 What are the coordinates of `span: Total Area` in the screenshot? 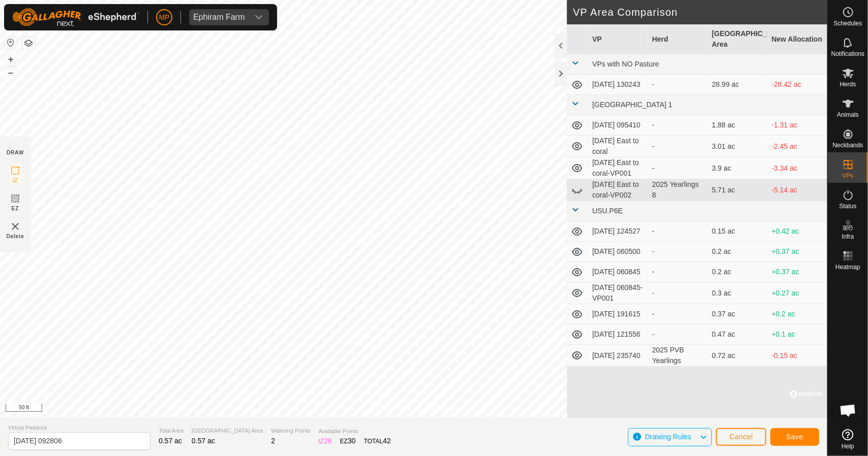 It's located at (170, 431).